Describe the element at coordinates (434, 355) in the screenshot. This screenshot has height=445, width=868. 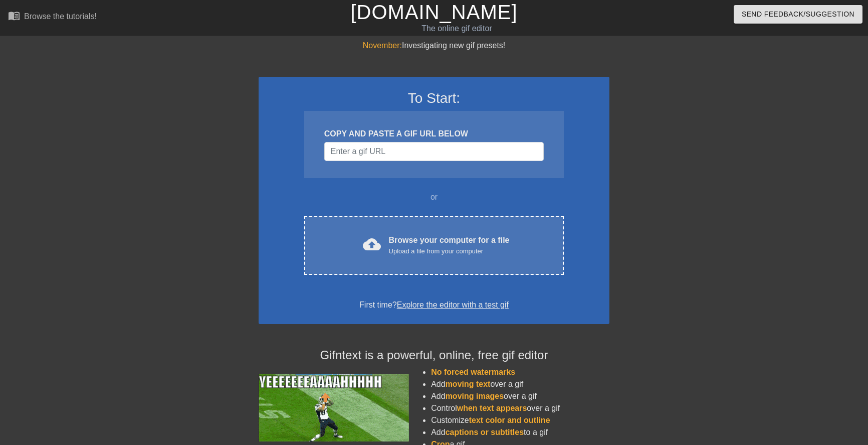
I see `h4: Gifntext is a powerful, online, free gif editor` at that location.